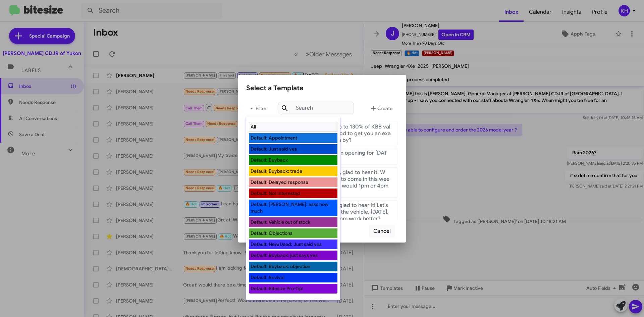  Describe the element at coordinates (293, 288) in the screenshot. I see `li: Default: Bitesize Pro-Tip!` at that location.